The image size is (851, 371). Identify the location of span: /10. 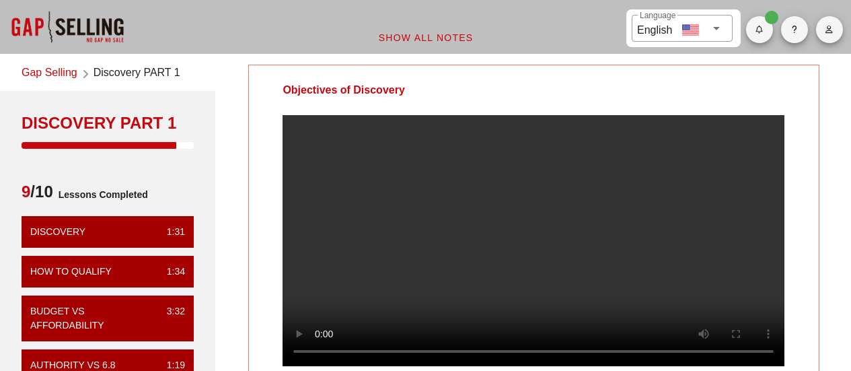
(37, 195).